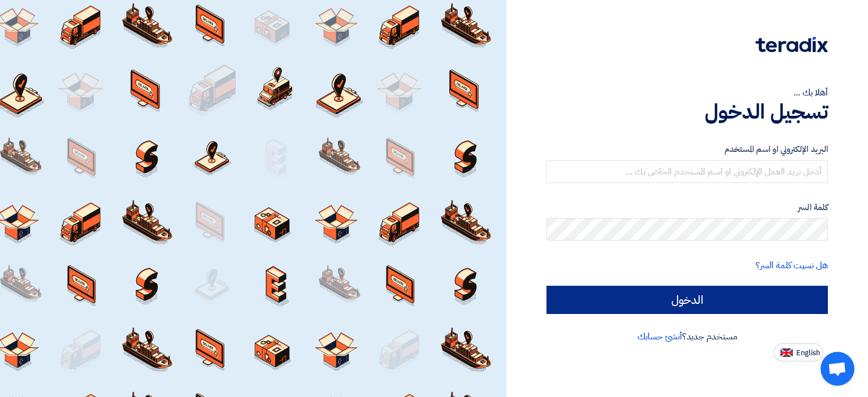  Describe the element at coordinates (688, 172) in the screenshot. I see `input: أدخل بريد العمل الإلكتروني او اسم المستخدم الخاص بك ...` at that location.